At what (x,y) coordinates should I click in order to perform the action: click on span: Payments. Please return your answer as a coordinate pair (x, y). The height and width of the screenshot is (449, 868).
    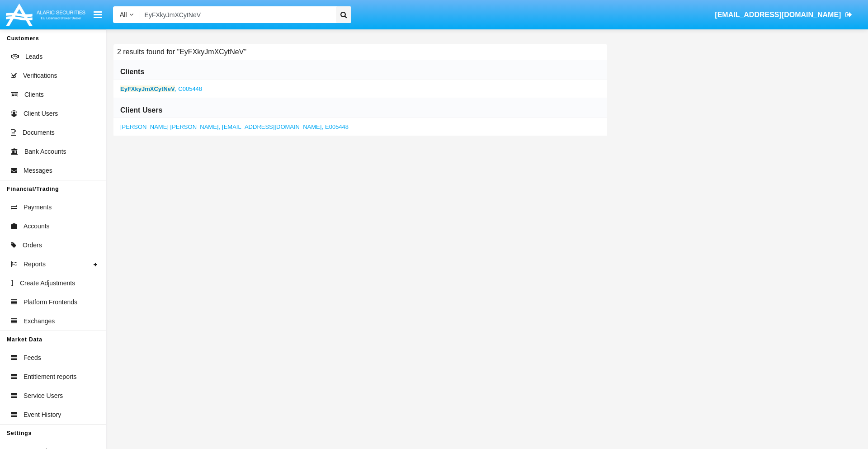
    Looking at the image, I should click on (37, 207).